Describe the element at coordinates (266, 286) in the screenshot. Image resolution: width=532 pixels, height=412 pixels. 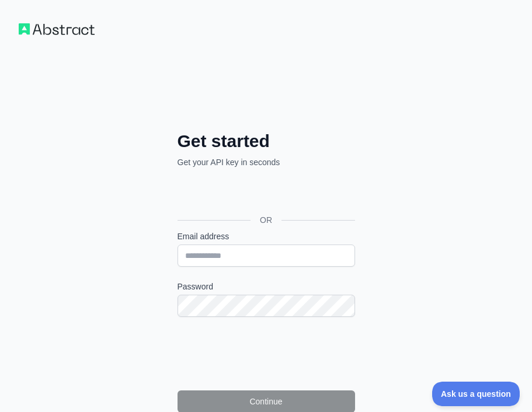
I see `label: Password` at that location.